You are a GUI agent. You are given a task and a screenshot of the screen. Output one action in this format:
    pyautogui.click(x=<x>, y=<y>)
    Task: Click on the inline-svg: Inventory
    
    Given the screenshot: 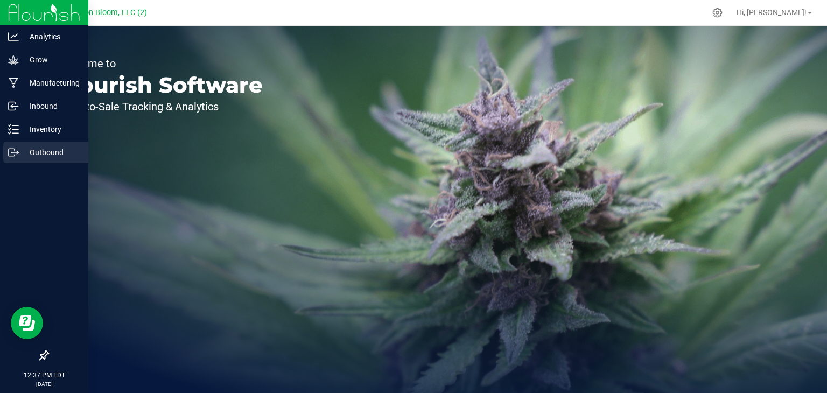 What is the action you would take?
    pyautogui.click(x=13, y=129)
    